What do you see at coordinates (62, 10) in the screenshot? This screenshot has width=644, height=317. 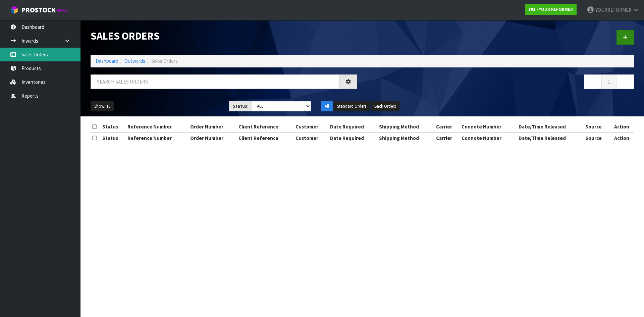 I see `small: WMS` at bounding box center [62, 10].